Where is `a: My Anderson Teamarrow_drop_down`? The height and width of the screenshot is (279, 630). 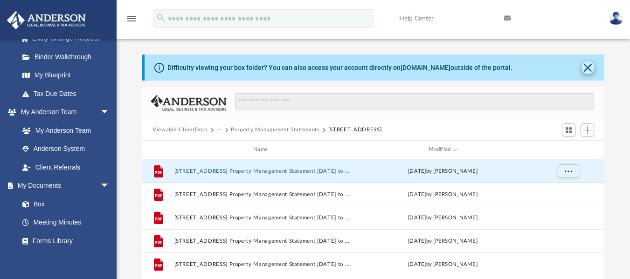
a: My Anderson Teamarrow_drop_down is located at coordinates (62, 112).